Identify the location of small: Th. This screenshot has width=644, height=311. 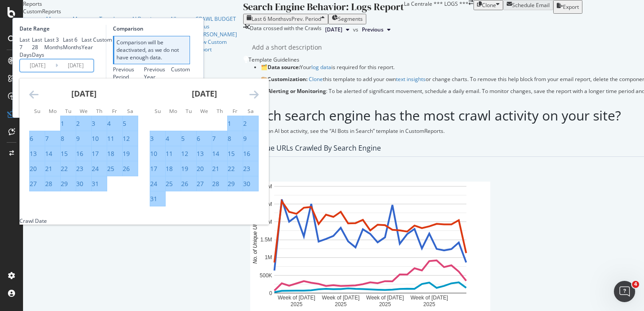
(219, 111).